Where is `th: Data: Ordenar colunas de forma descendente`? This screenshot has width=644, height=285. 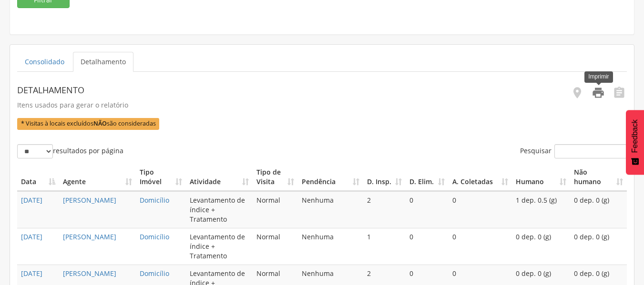
th: Data: Ordenar colunas de forma descendente is located at coordinates (38, 178).